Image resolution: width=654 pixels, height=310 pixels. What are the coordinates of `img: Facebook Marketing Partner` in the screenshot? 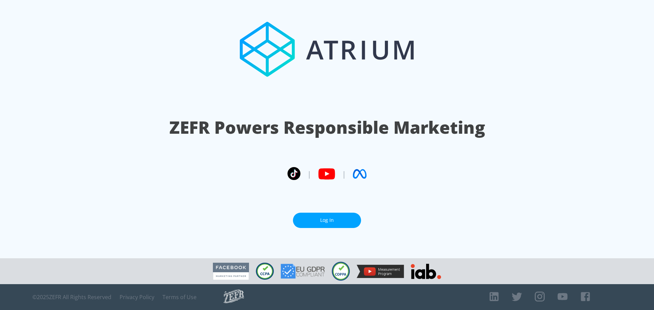 It's located at (231, 271).